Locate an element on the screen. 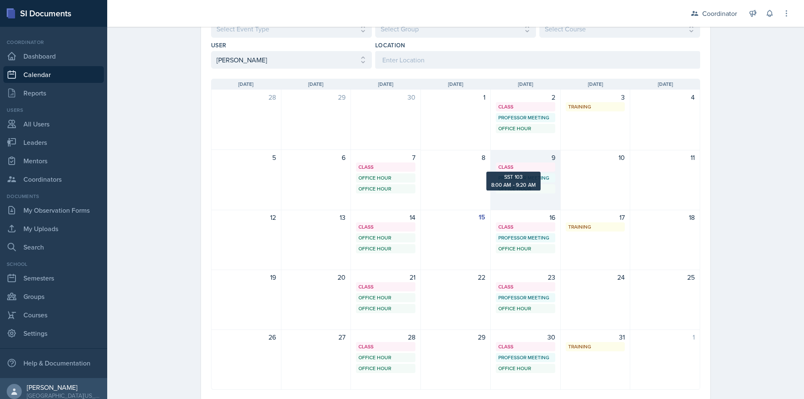 The width and height of the screenshot is (804, 399). div: 2 is located at coordinates (526, 97).